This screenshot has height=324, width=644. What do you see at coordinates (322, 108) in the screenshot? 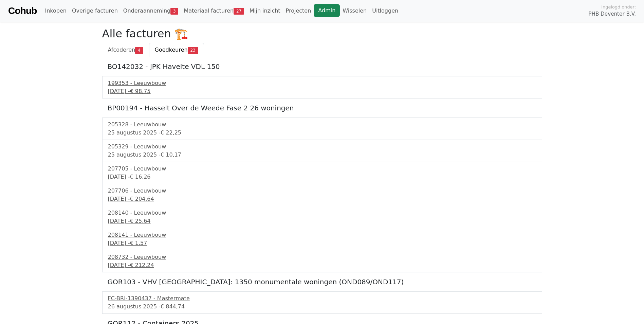
I see `h5: BP00194 - Hasselt Over de Weede Fase 2 26 woningen` at bounding box center [322, 108].